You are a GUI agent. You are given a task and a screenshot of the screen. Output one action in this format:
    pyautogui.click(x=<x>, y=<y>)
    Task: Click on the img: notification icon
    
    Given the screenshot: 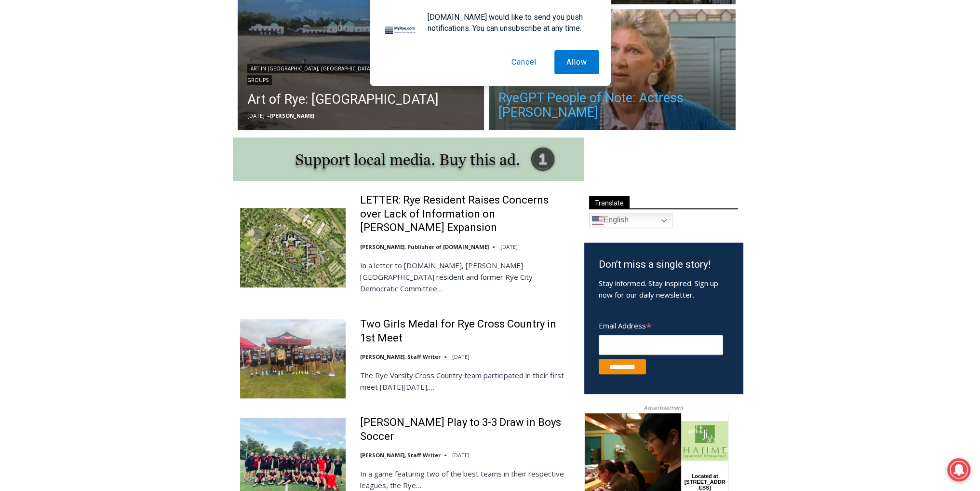 What is the action you would take?
    pyautogui.click(x=400, y=31)
    